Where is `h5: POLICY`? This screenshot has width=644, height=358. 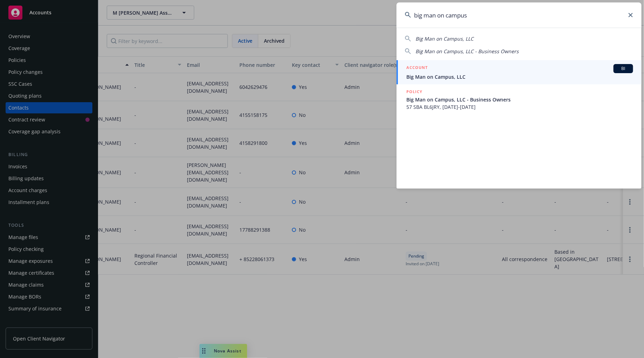
h5: POLICY is located at coordinates (415, 92).